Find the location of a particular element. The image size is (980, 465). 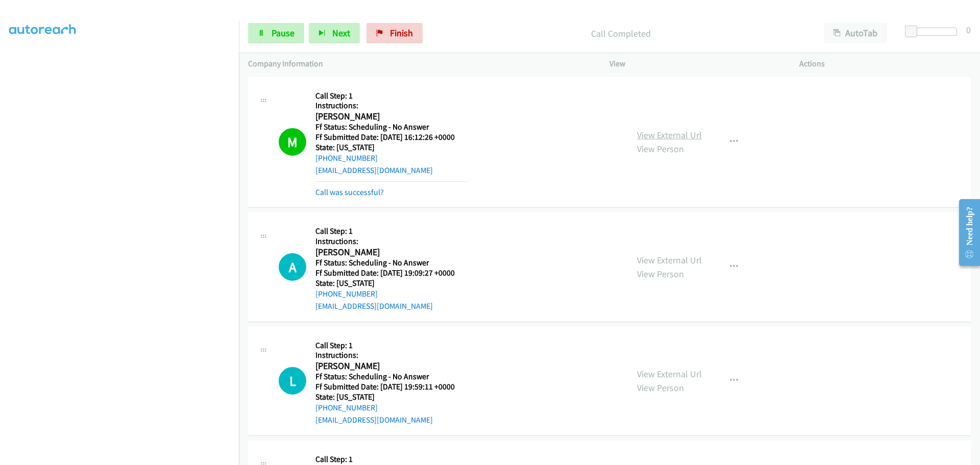

button: AutoTab is located at coordinates (855, 33).